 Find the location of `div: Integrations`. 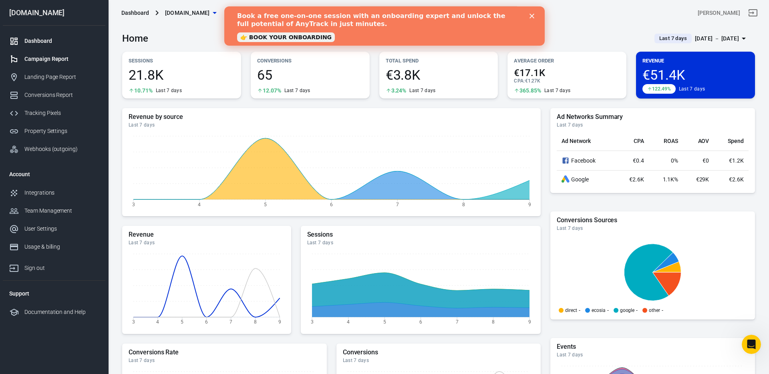

div: Integrations is located at coordinates (62, 193).